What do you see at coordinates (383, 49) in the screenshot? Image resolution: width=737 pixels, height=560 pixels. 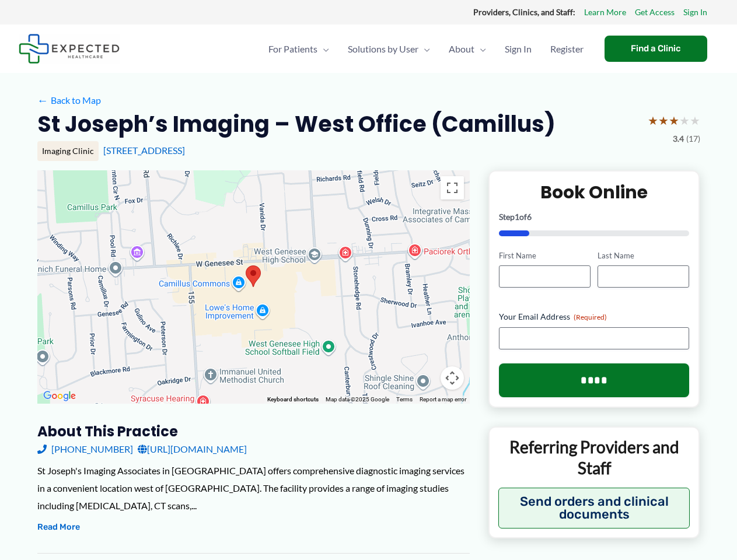 I see `span: Solutions by User` at bounding box center [383, 49].